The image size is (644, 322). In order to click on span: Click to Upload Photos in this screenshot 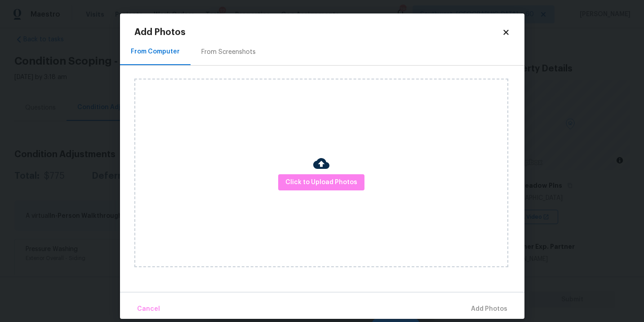, I will do `click(321, 182)`.